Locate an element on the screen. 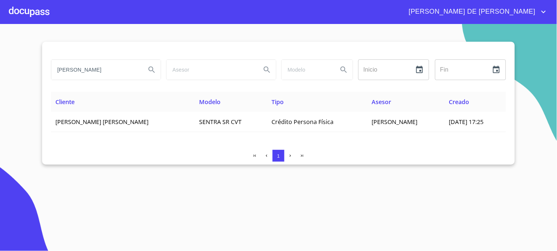 This screenshot has height=251, width=557. button: 1 is located at coordinates (279, 156).